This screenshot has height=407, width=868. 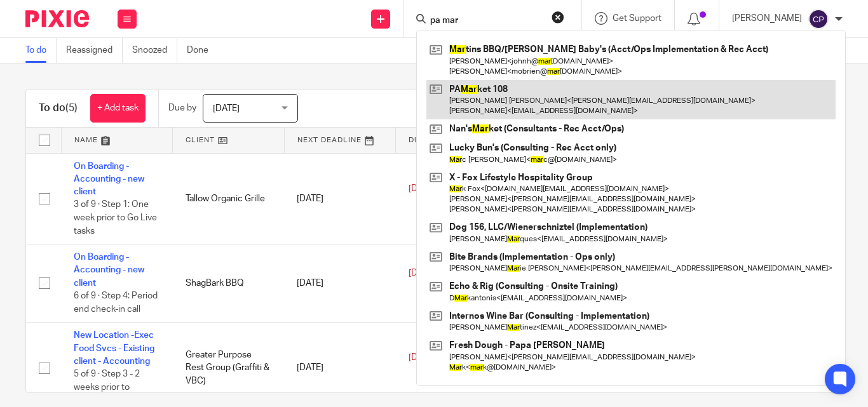 What do you see at coordinates (182, 108) in the screenshot?
I see `p: Due by` at bounding box center [182, 108].